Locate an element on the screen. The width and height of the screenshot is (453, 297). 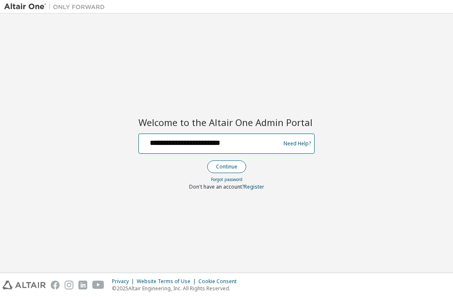
img: linkedin.svg is located at coordinates (83, 285).